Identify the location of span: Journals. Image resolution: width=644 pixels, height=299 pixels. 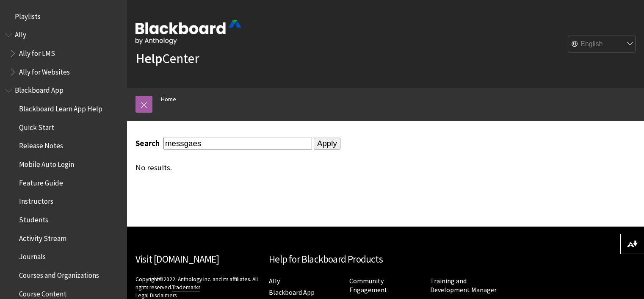
(32, 256).